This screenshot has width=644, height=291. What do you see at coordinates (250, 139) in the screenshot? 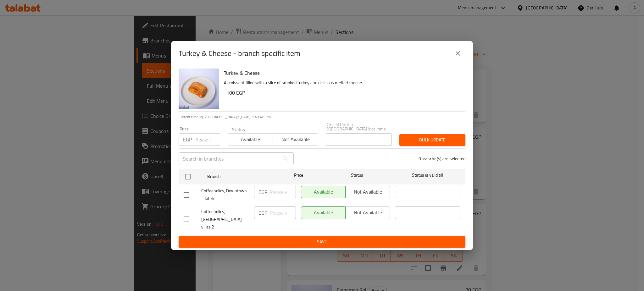
I see `span: Available` at bounding box center [250, 139].